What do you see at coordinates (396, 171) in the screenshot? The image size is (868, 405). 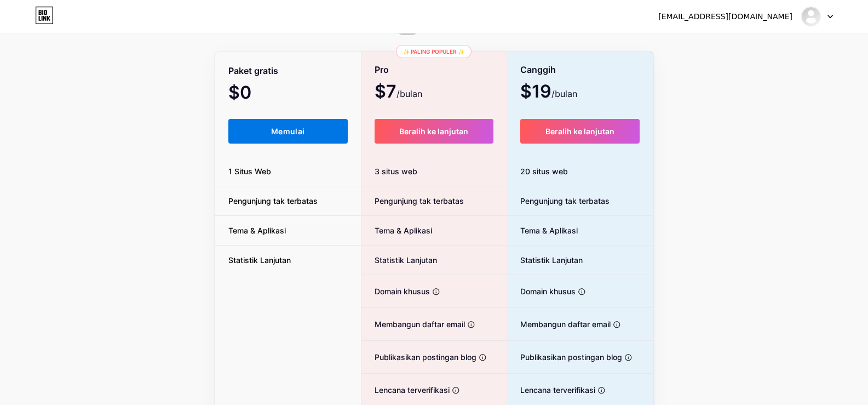 I see `font: 3 situs web` at bounding box center [396, 171].